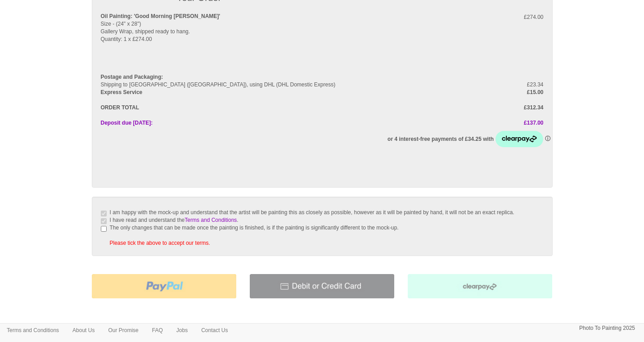 The height and width of the screenshot is (342, 644). I want to click on span: or 4 interest-free payments of £34.25 with, so click(441, 139).